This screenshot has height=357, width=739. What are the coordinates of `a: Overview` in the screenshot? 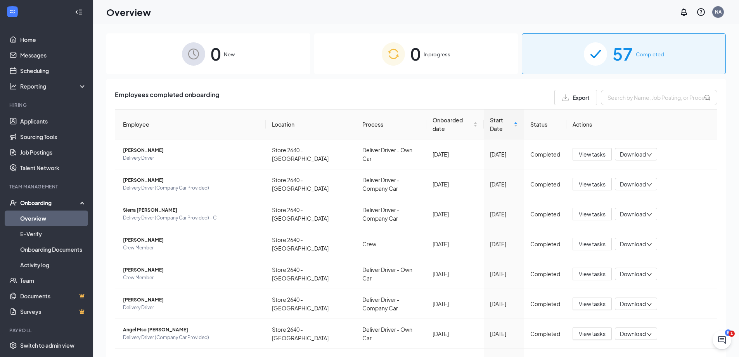 It's located at (53, 218).